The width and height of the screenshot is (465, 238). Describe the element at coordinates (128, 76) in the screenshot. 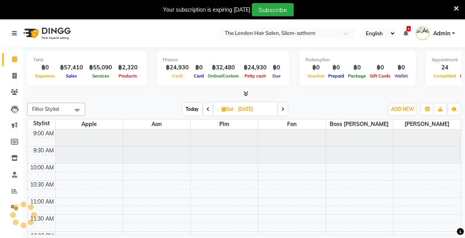

I see `span: Products` at that location.